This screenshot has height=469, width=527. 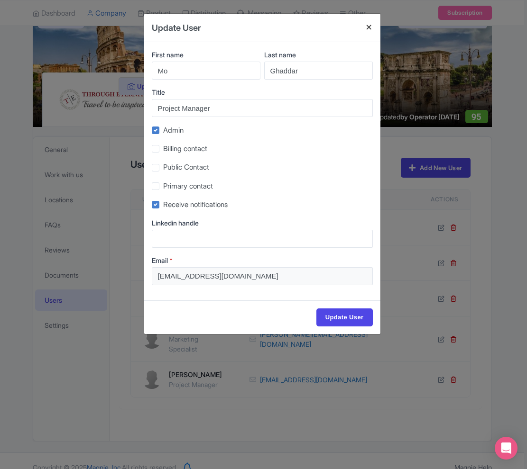 What do you see at coordinates (175, 223) in the screenshot?
I see `span: Linkedin handle` at bounding box center [175, 223].